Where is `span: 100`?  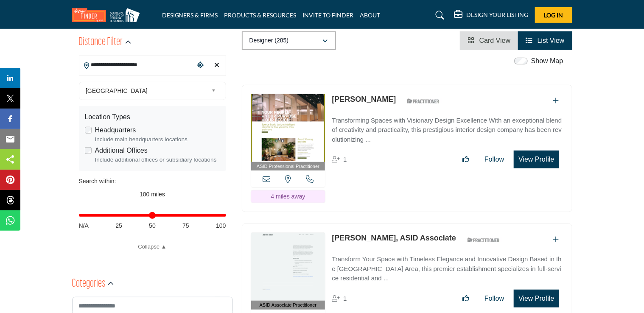
span: 100 is located at coordinates (221, 226).